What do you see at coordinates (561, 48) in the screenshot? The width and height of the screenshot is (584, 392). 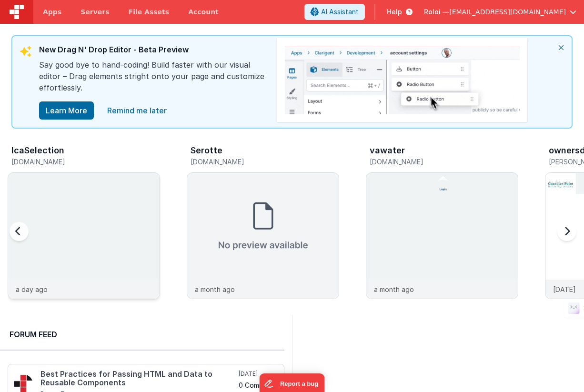 I see `i: close` at bounding box center [561, 48].